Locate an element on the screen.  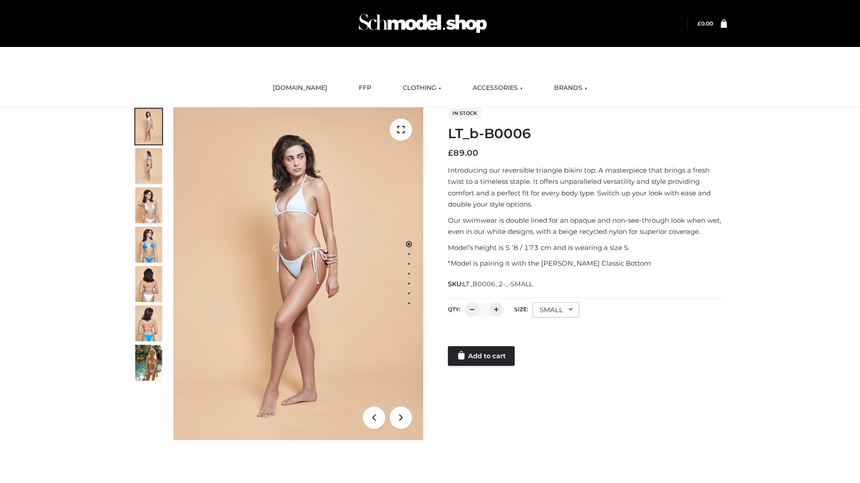
p: Model’s height is 5 ‘8 / 173 cm and is wearing a size S. is located at coordinates (587, 248).